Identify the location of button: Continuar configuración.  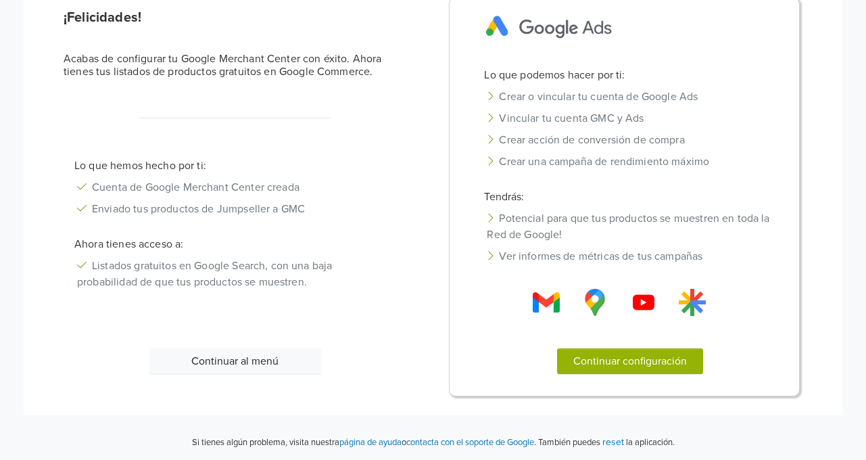
(630, 361).